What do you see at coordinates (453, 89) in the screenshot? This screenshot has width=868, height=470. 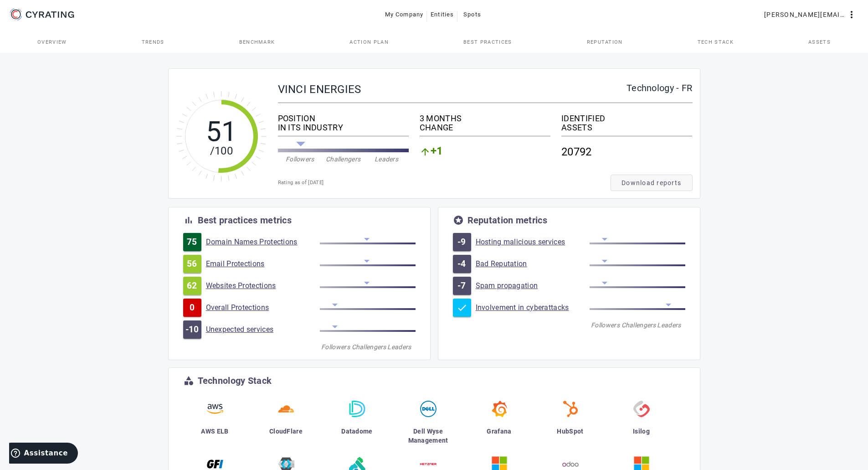 I see `div: VINCI ENERGIES` at bounding box center [453, 89].